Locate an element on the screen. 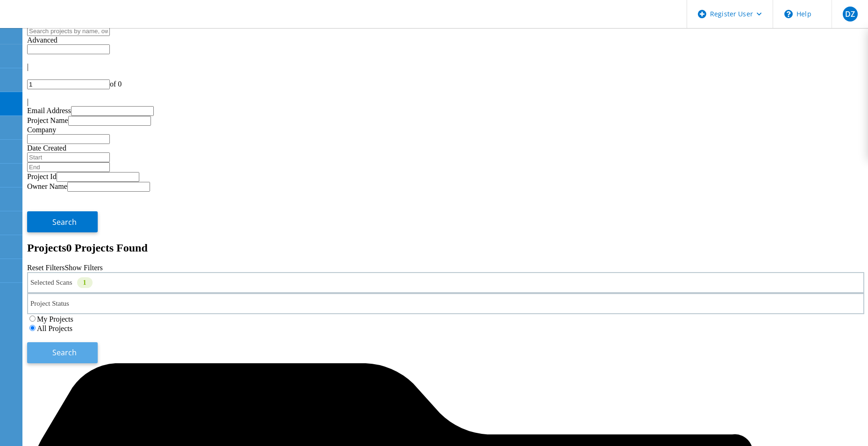 This screenshot has width=868, height=446. a: Reset Filters is located at coordinates (46, 267).